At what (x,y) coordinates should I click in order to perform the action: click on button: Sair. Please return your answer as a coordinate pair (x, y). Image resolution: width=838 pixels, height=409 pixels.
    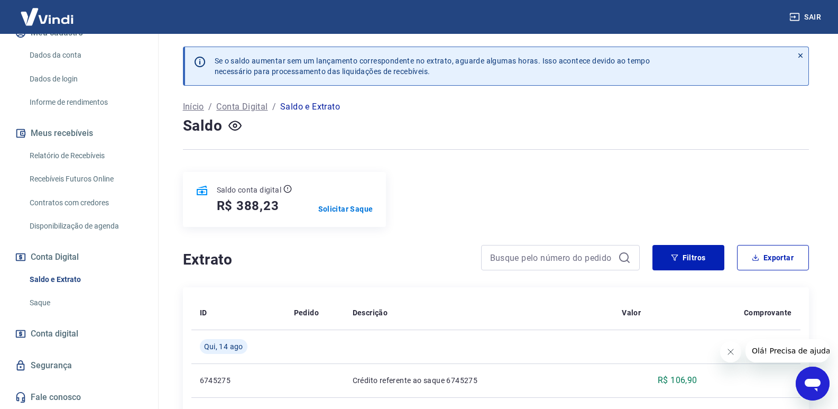
    Looking at the image, I should click on (806, 17).